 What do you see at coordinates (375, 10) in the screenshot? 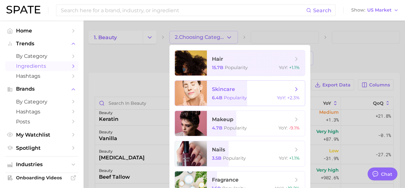
I see `button: ShowUS Market` at bounding box center [375, 10].